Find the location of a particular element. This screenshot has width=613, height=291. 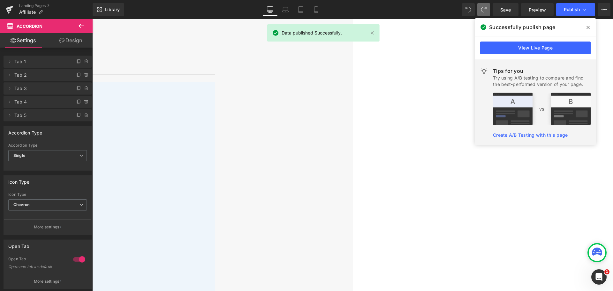

div: Try using A/B testing to compare and find the best-performed version of your page. is located at coordinates (542, 81).